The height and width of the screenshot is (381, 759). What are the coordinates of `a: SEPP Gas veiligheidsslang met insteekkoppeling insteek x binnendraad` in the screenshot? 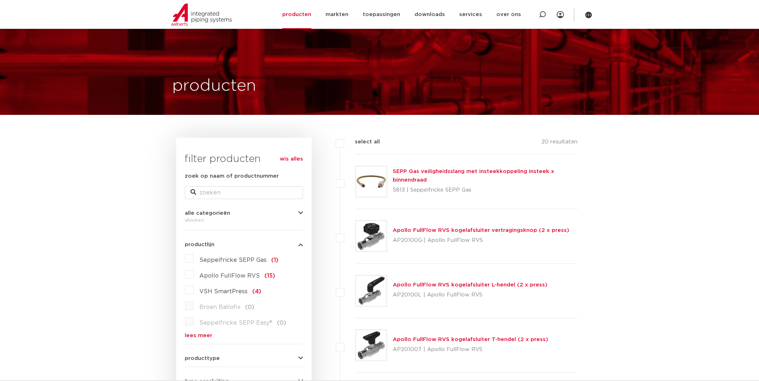 It's located at (473, 176).